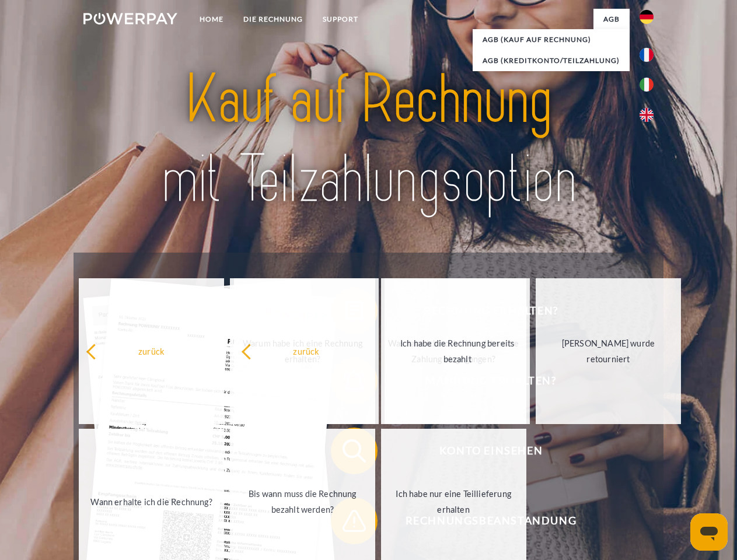  I want to click on div: Ich habe die Rechnung bereits bezahlt, so click(457, 351).